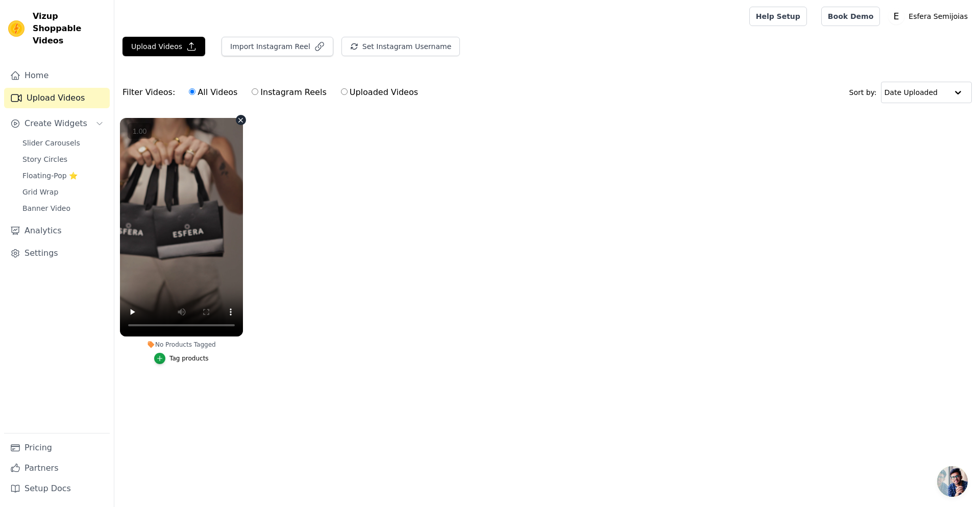 The width and height of the screenshot is (980, 507). Describe the element at coordinates (63, 143) in the screenshot. I see `a: Slider Carousels` at that location.